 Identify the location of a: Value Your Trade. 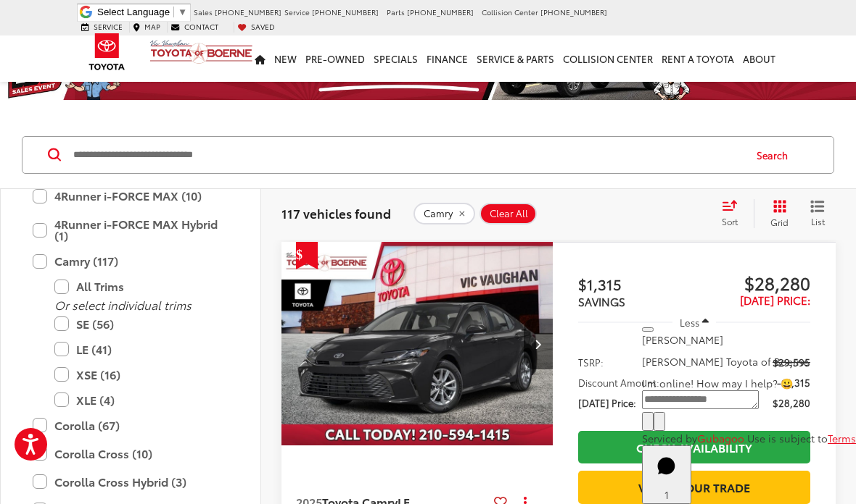
(694, 487).